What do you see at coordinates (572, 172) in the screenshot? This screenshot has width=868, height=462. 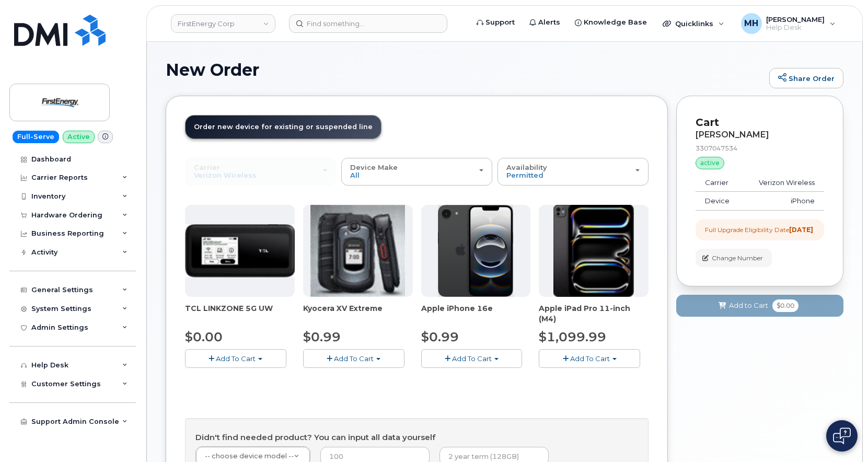 I see `button: Availability Permitted` at bounding box center [572, 172].